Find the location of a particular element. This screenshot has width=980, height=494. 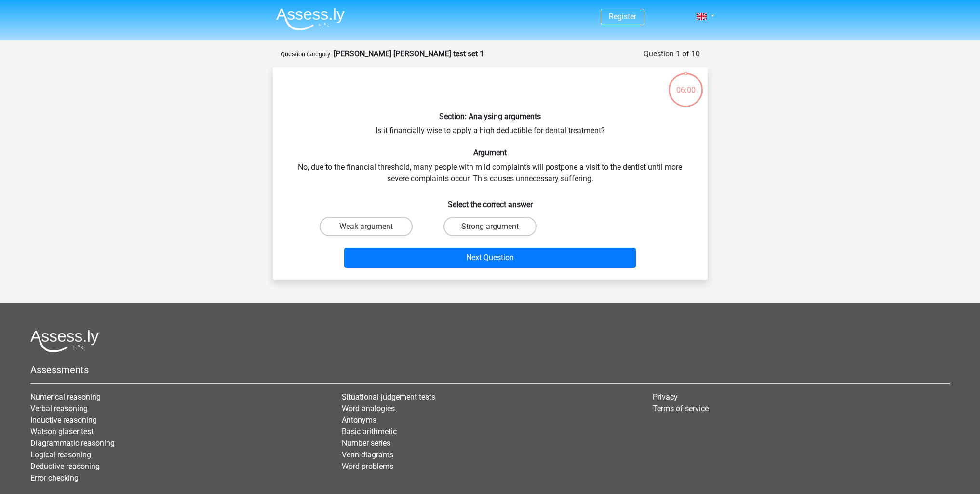

h6: Argument is located at coordinates (490, 152).